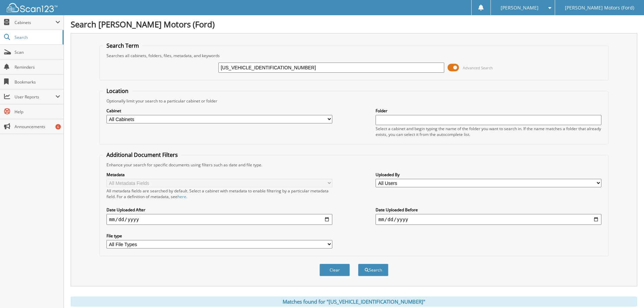  I want to click on div: Optionally limit your search to a particular cabinet or folder, so click(354, 101).